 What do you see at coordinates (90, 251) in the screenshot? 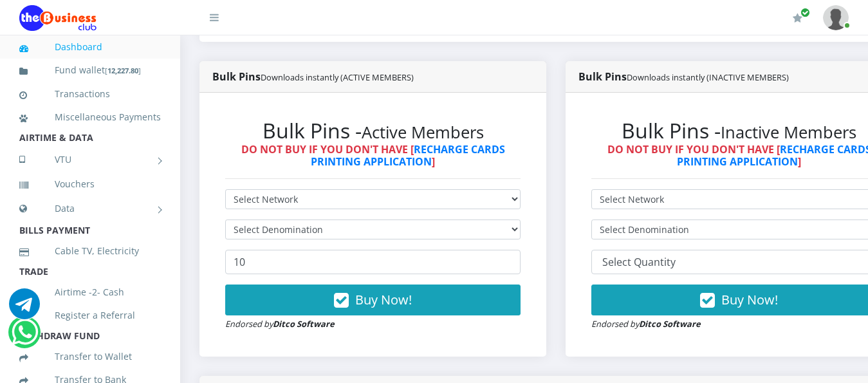
I see `a: Cable TV, Electricity` at bounding box center [90, 251].